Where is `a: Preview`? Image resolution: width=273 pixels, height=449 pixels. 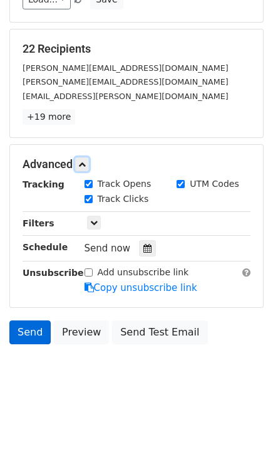
a: Preview is located at coordinates (81, 332).